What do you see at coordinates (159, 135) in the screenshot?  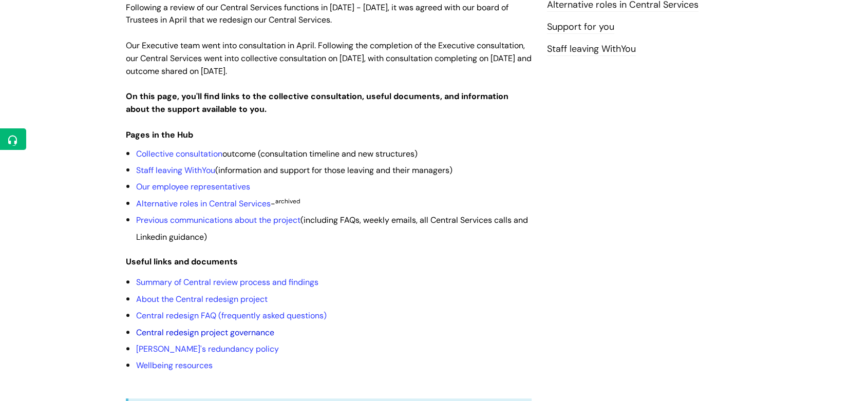 I see `strong: Pages in the Hub` at bounding box center [159, 135].